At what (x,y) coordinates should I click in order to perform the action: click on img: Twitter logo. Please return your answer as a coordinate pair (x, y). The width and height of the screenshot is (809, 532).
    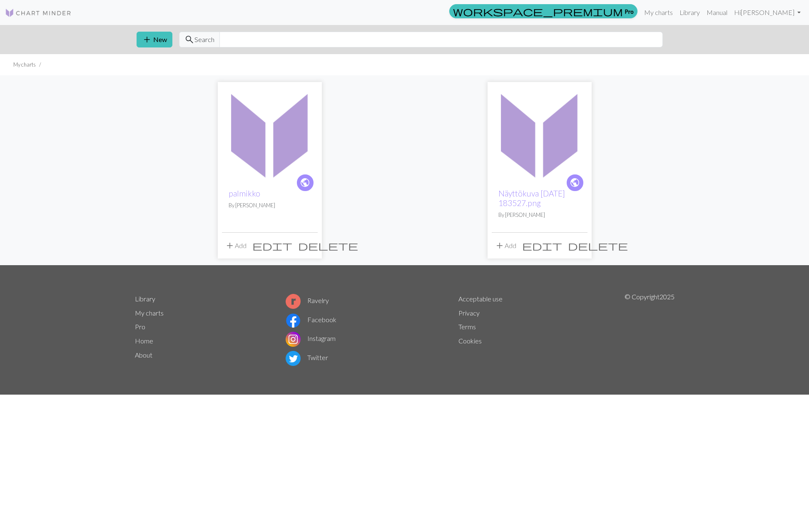
    Looking at the image, I should click on (293, 358).